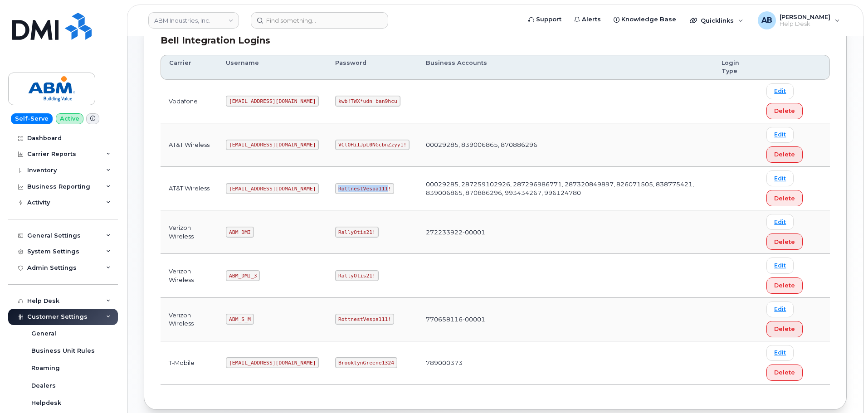  What do you see at coordinates (366, 363) in the screenshot?
I see `code: BrooklynGreene1324` at bounding box center [366, 363].